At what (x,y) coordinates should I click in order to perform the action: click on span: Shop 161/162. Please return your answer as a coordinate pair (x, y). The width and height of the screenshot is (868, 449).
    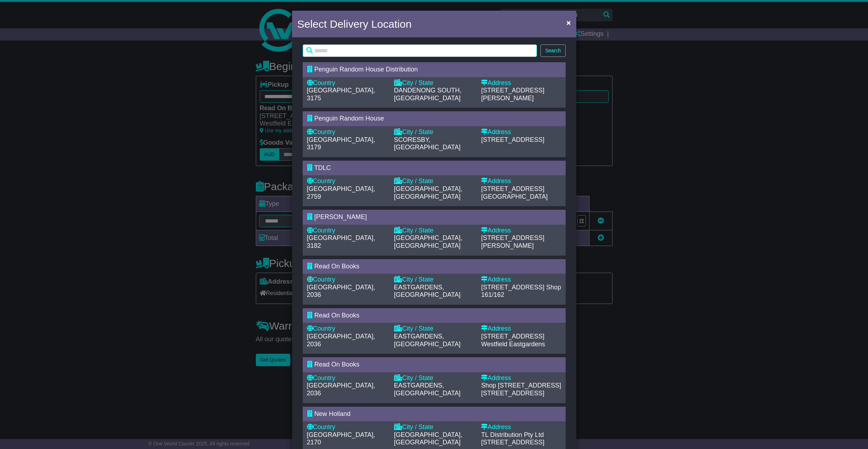
    Looking at the image, I should click on (521, 291).